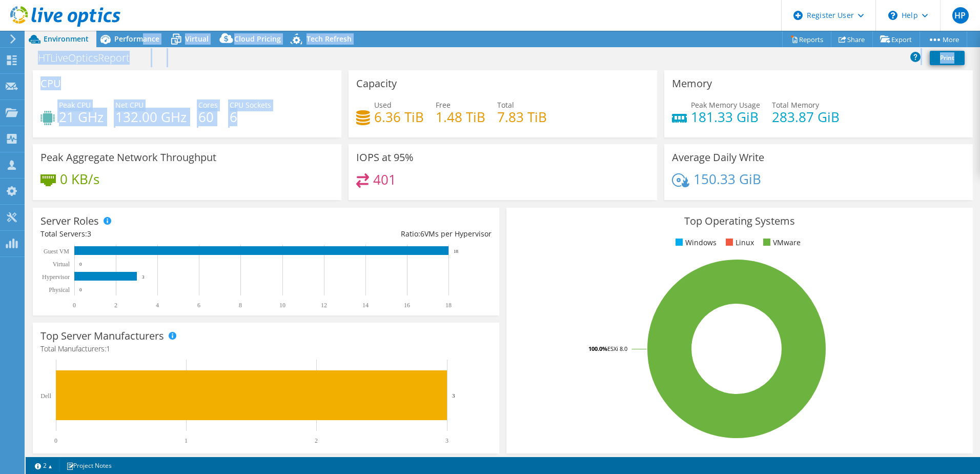 Image resolution: width=980 pixels, height=474 pixels. I want to click on a: Share, so click(852, 39).